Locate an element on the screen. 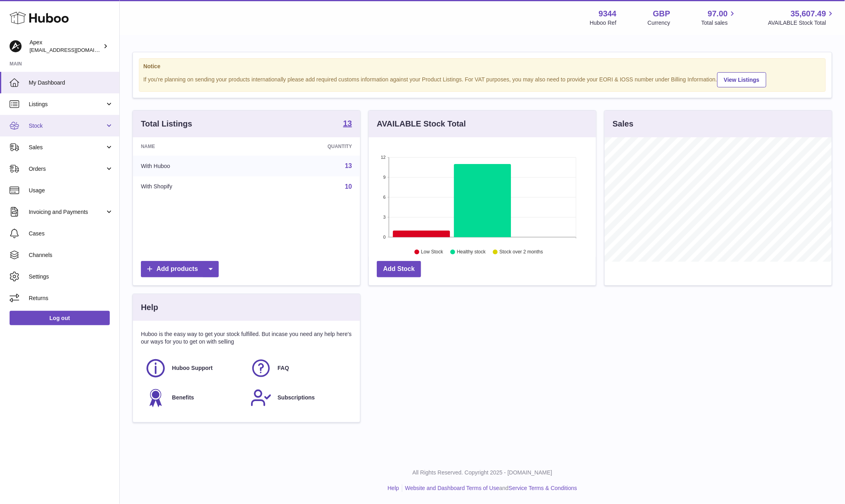  a: Add products is located at coordinates (180, 269).